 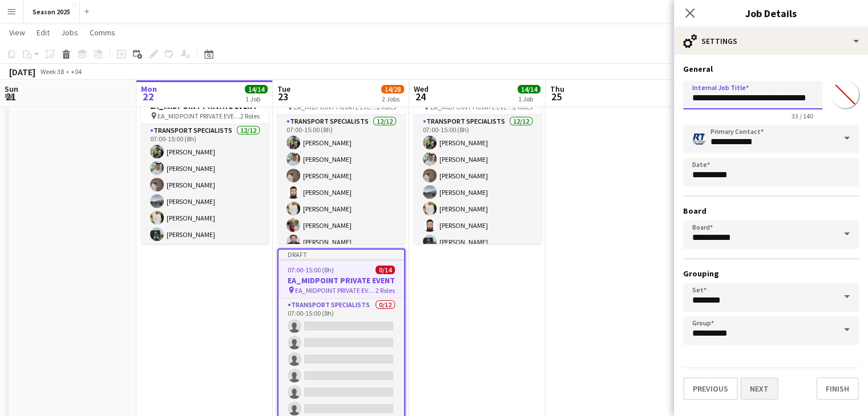 What do you see at coordinates (43, 32) in the screenshot?
I see `a: Edit` at bounding box center [43, 32].